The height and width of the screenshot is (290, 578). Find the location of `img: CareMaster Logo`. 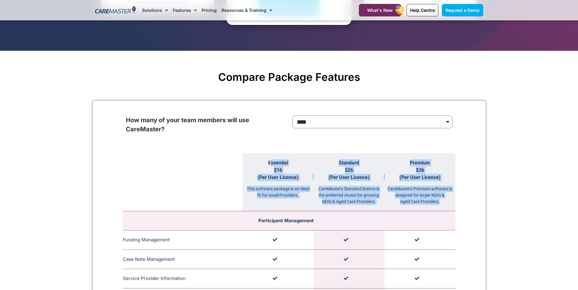

img: CareMaster Logo is located at coordinates (115, 10).